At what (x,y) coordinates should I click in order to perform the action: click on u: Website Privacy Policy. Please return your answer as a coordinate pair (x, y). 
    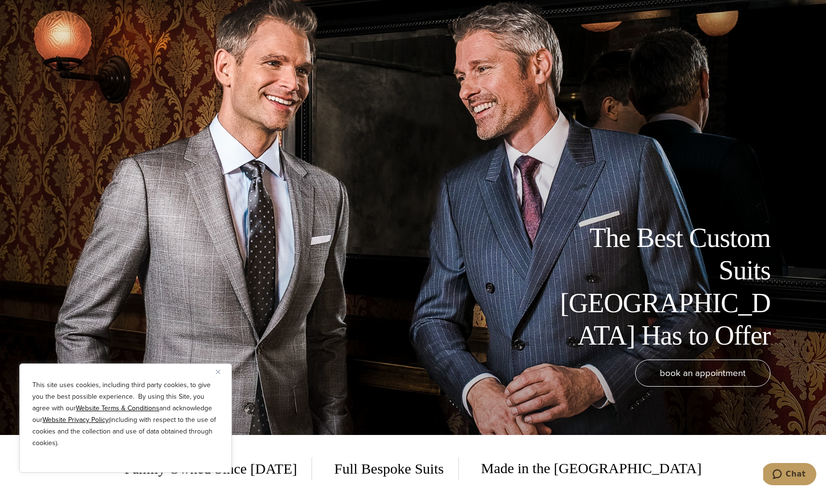
    Looking at the image, I should click on (75, 419).